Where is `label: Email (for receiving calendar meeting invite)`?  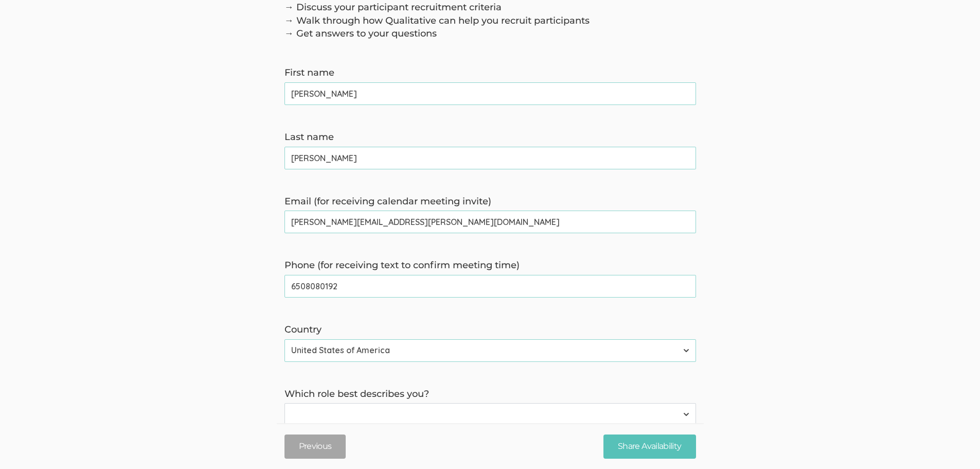 label: Email (for receiving calendar meeting invite) is located at coordinates (490, 202).